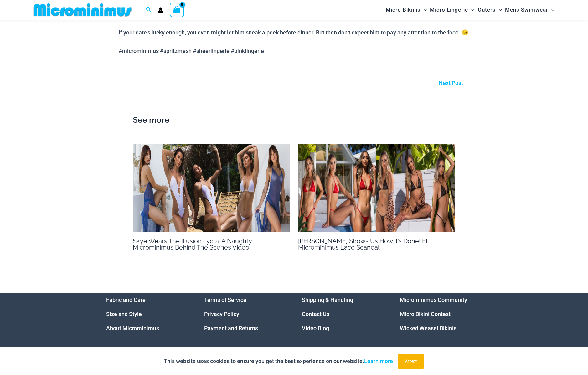 Image resolution: width=588 pixels, height=375 pixels. I want to click on nav: Post navigation, so click(294, 77).